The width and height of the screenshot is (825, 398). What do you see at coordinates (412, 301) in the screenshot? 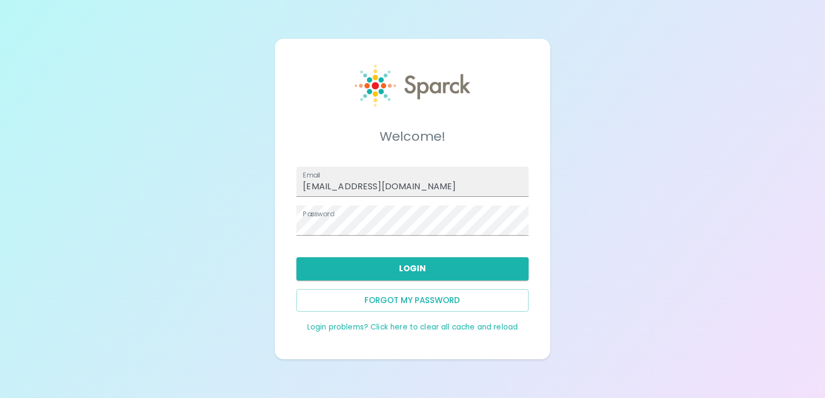
I see `button: Forgot my password` at bounding box center [412, 301].